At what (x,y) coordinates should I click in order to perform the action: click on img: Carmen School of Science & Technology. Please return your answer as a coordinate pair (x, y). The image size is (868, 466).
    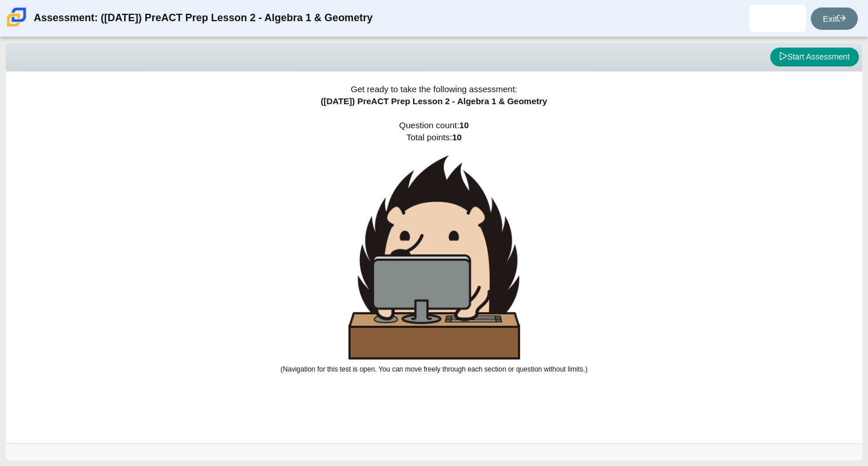
    Looking at the image, I should click on (16, 17).